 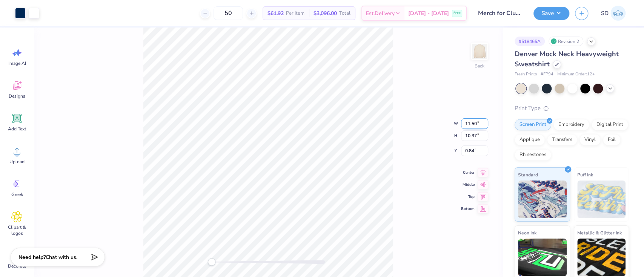 What do you see at coordinates (609, 125) in the screenshot?
I see `div: Digital Print` at bounding box center [609, 125].